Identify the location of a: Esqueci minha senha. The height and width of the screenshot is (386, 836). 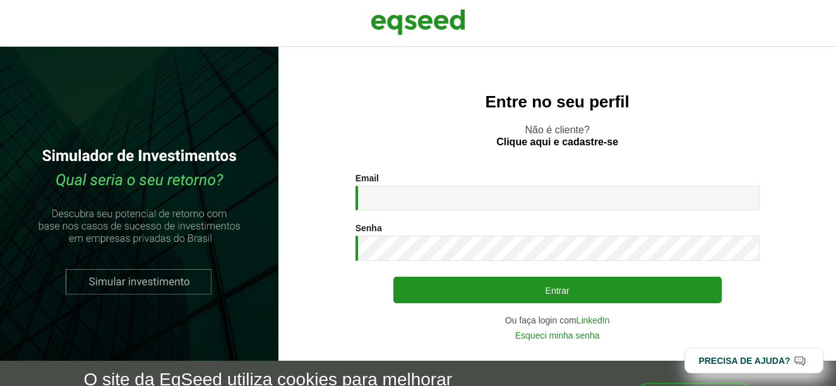
(558, 335).